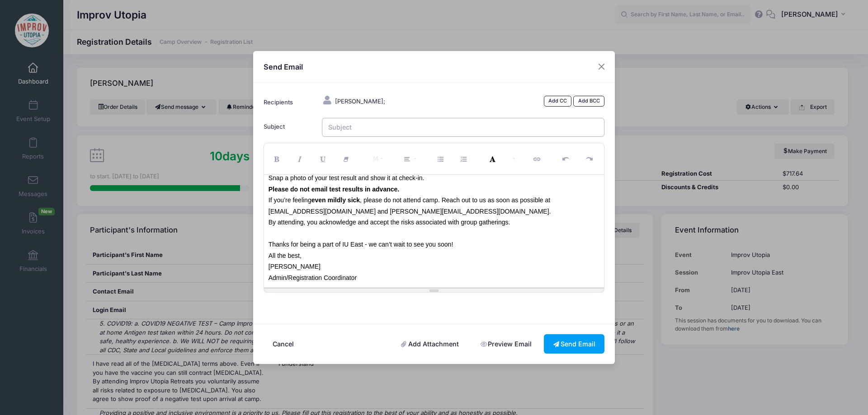  Describe the element at coordinates (283, 67) in the screenshot. I see `h4: Send Email` at that location.